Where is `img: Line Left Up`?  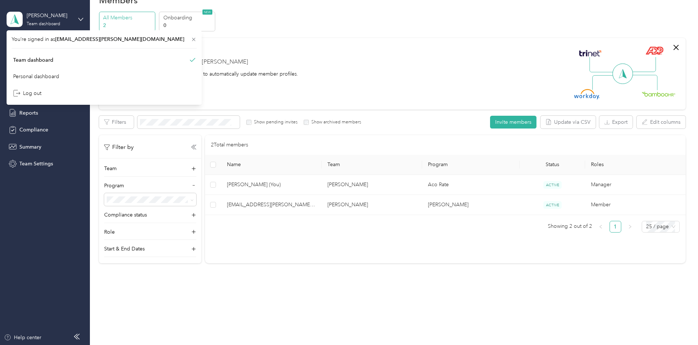
img: Line Left Up is located at coordinates (602, 65).